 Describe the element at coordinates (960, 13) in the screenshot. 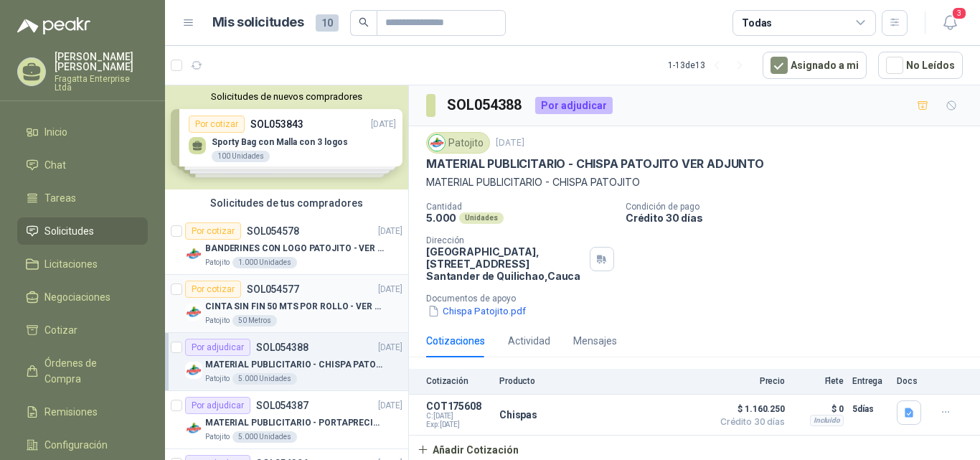

I see `span: 3` at that location.